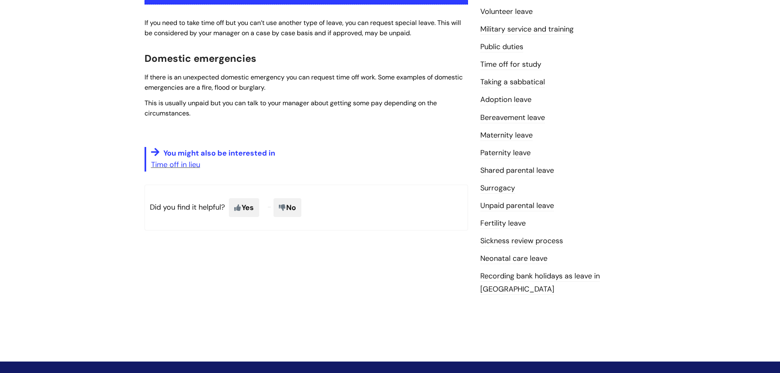  What do you see at coordinates (517, 171) in the screenshot?
I see `a: Shared parental leave` at bounding box center [517, 171].